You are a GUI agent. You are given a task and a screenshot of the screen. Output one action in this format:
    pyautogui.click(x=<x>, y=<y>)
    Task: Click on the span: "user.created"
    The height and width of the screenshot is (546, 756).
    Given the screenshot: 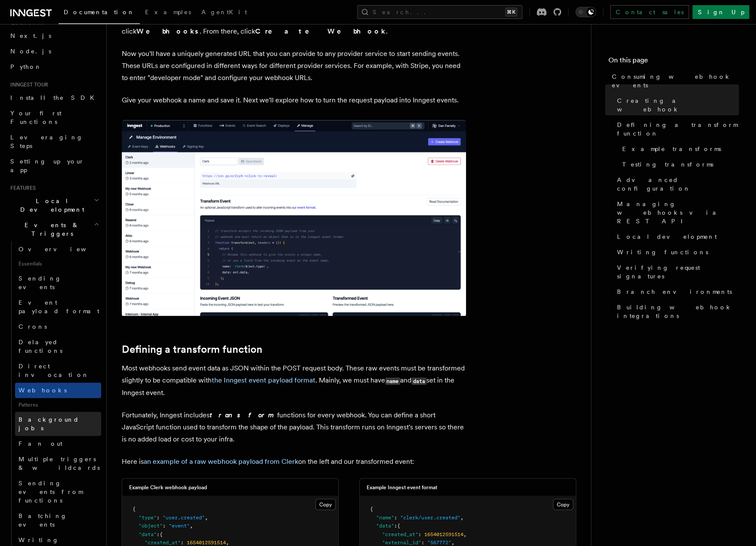 What is the action you would take?
    pyautogui.click(x=184, y=517)
    